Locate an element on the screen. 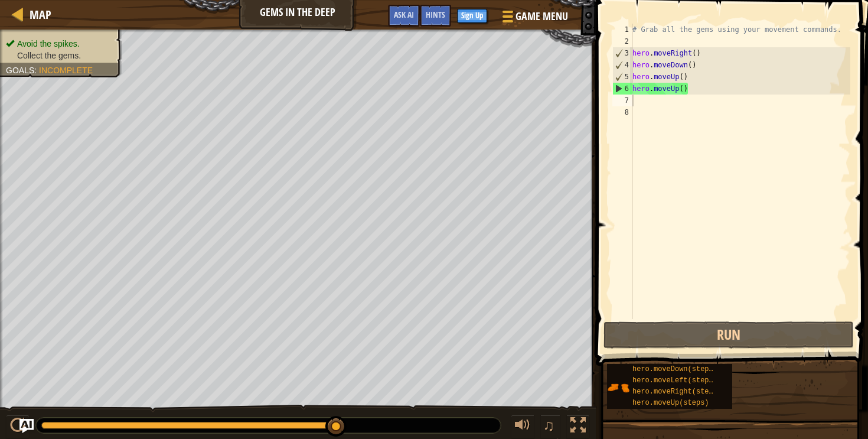  div: 2 is located at coordinates (623, 41).